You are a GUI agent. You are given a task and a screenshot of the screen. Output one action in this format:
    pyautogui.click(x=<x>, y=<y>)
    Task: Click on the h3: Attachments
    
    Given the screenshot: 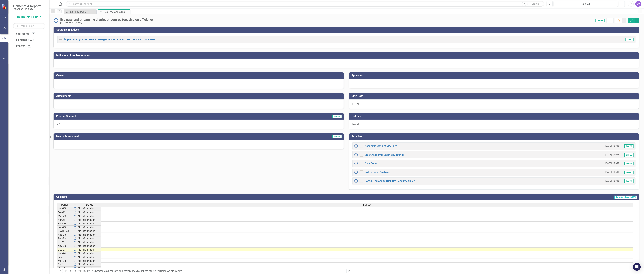 What is the action you would take?
    pyautogui.click(x=199, y=96)
    